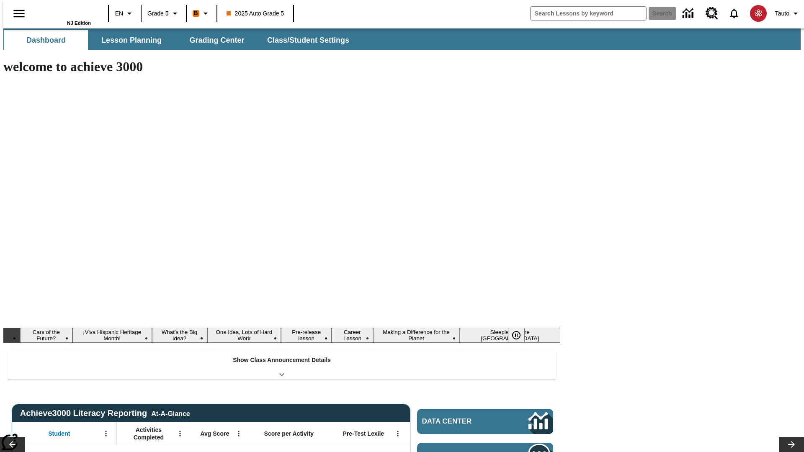 The height and width of the screenshot is (452, 804). Describe the element at coordinates (119, 13) in the screenshot. I see `span: EN` at that location.